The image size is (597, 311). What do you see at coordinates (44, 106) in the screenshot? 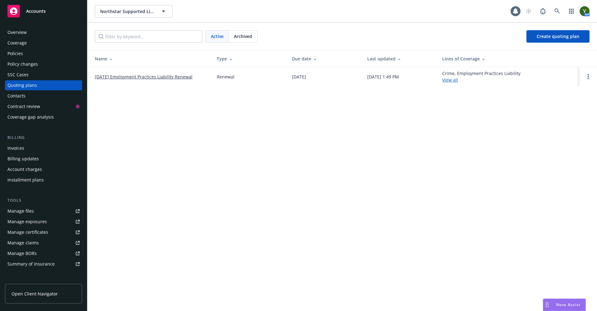
I see `a: Contract review` at bounding box center [44, 106].